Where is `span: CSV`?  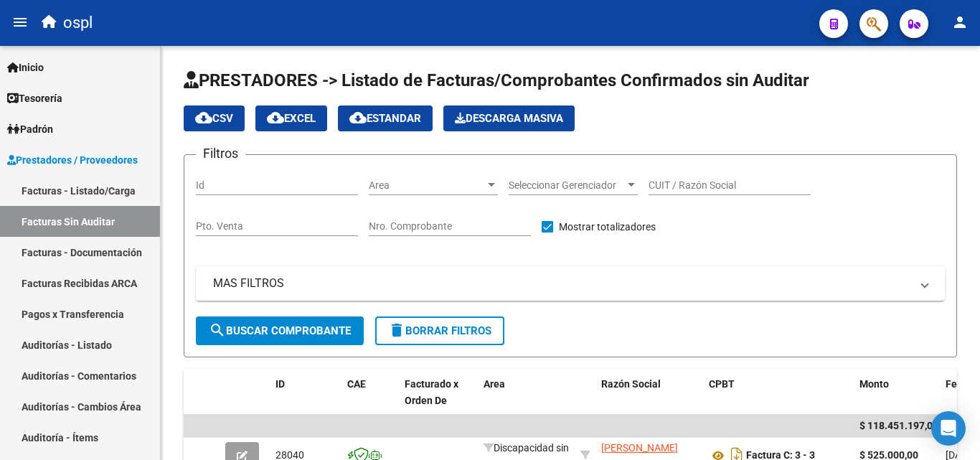 span: CSV is located at coordinates (214, 119).